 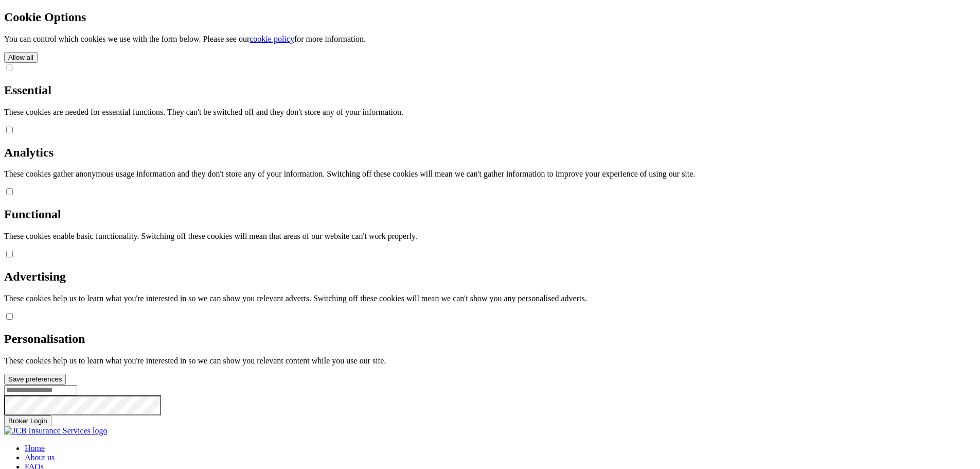 What do you see at coordinates (490, 299) in the screenshot?
I see `p: These cookies help us to learn what you're interested in so we can show you relevant adverts. Swi...` at bounding box center [490, 299].